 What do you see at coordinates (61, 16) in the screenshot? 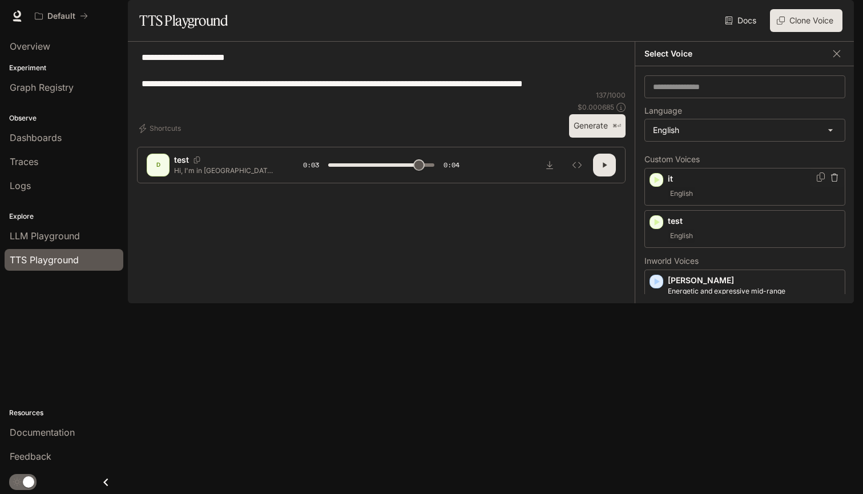
I see `p: Default` at bounding box center [61, 16].